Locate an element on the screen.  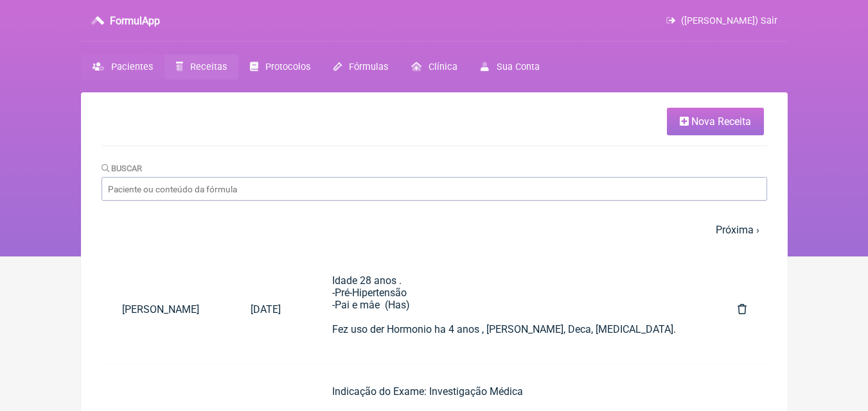
span: Clínica is located at coordinates (443, 67).